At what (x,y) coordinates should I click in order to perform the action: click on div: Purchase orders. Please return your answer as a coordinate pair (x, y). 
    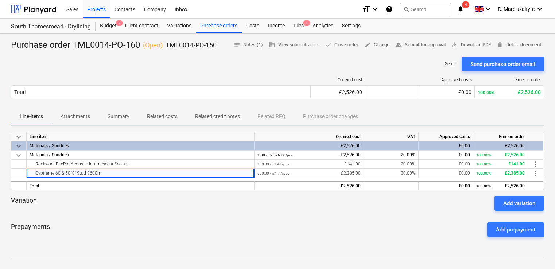
    Looking at the image, I should click on (219, 26).